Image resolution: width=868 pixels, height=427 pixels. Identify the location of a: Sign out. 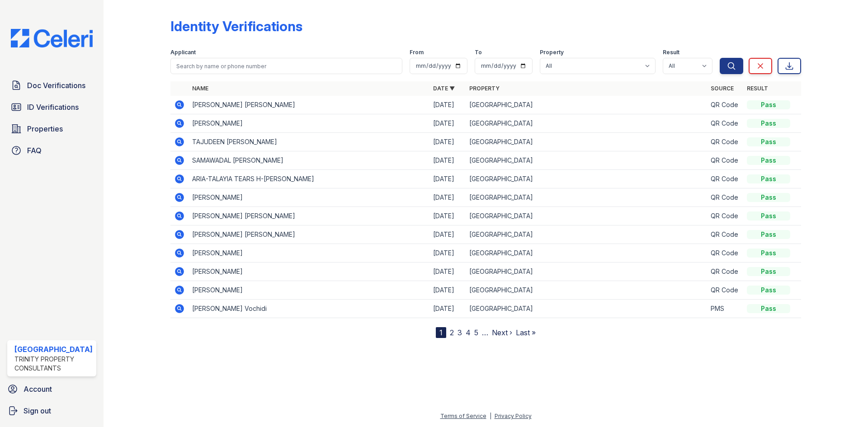
(52, 411).